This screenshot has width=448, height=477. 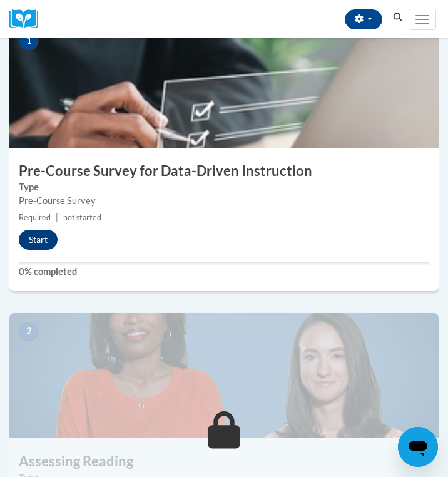 What do you see at coordinates (38, 240) in the screenshot?
I see `button: Start` at bounding box center [38, 240].